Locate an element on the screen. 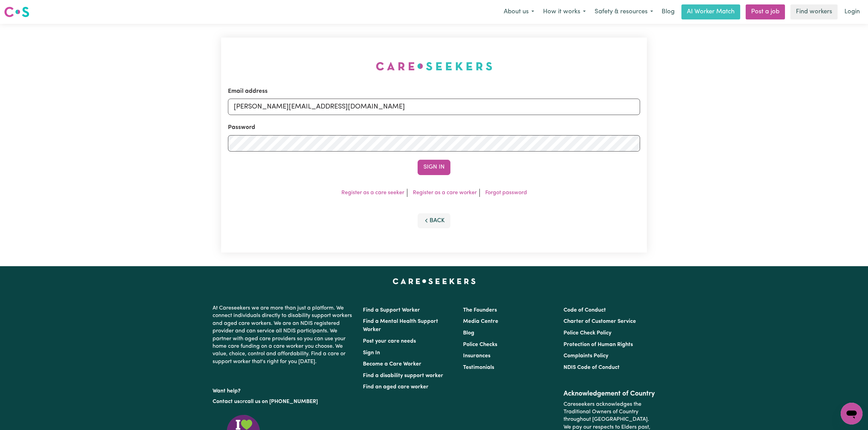 The height and width of the screenshot is (430, 868). button: How it works is located at coordinates (564, 12).